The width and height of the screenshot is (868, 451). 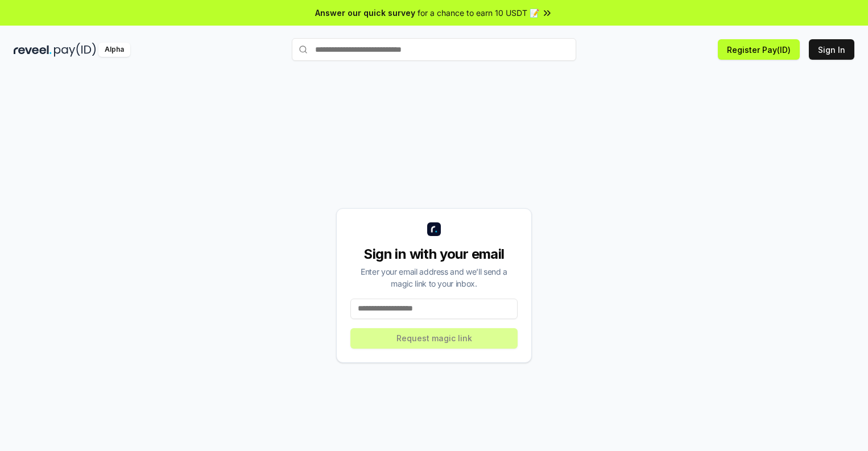 What do you see at coordinates (478, 13) in the screenshot?
I see `span: for a chance to earn 10 USDT 📝` at bounding box center [478, 13].